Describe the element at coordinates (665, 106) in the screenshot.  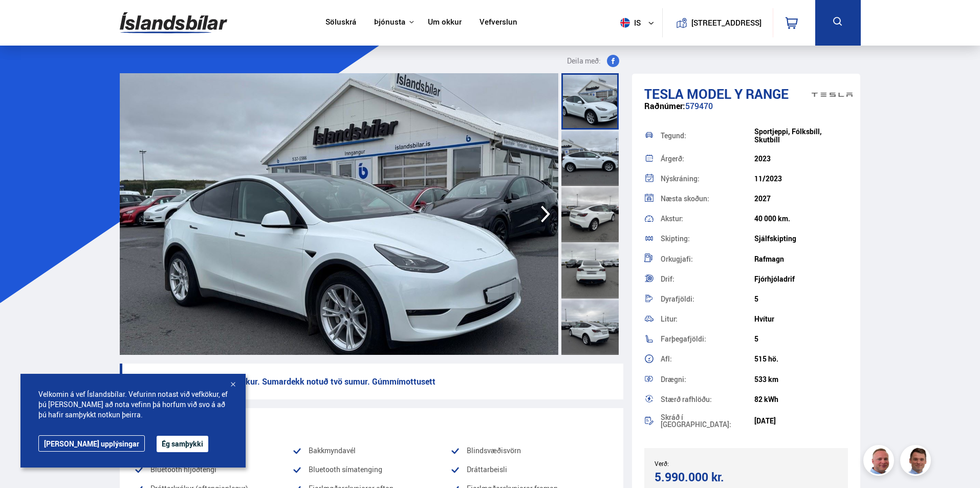
I see `span: Raðnúmer:` at that location.